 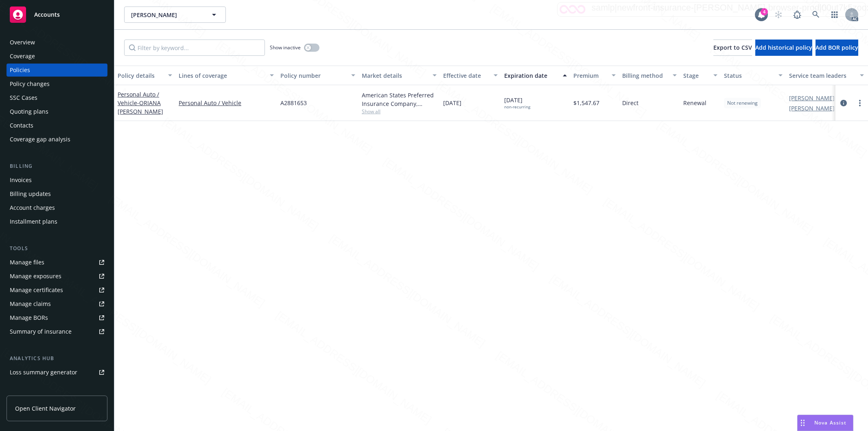 I want to click on span: Add BOR policy, so click(x=837, y=47).